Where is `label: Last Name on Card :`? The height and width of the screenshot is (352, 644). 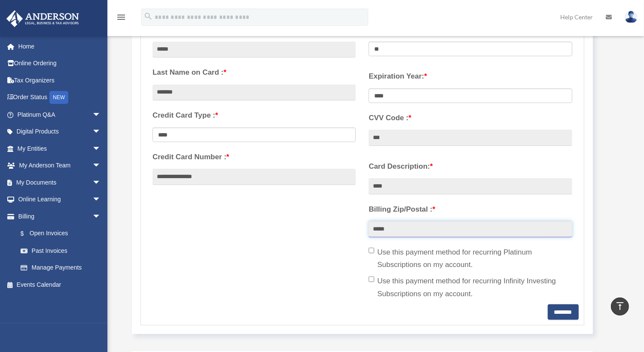
label: Last Name on Card : is located at coordinates (254, 73).